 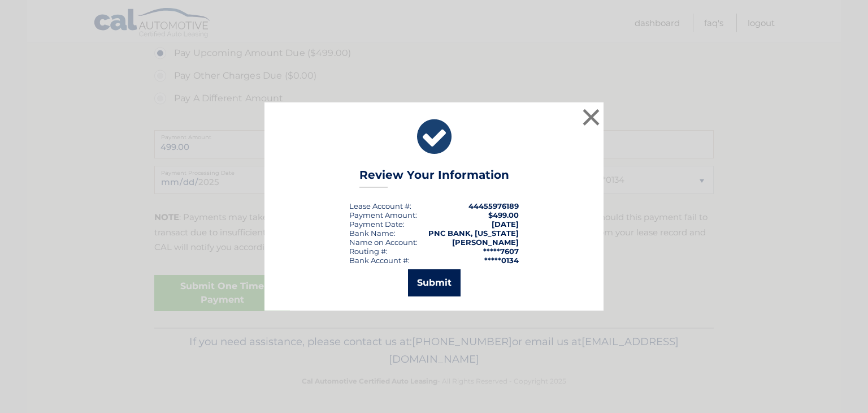 What do you see at coordinates (381, 206) in the screenshot?
I see `div: Lease Account #:` at bounding box center [381, 206].